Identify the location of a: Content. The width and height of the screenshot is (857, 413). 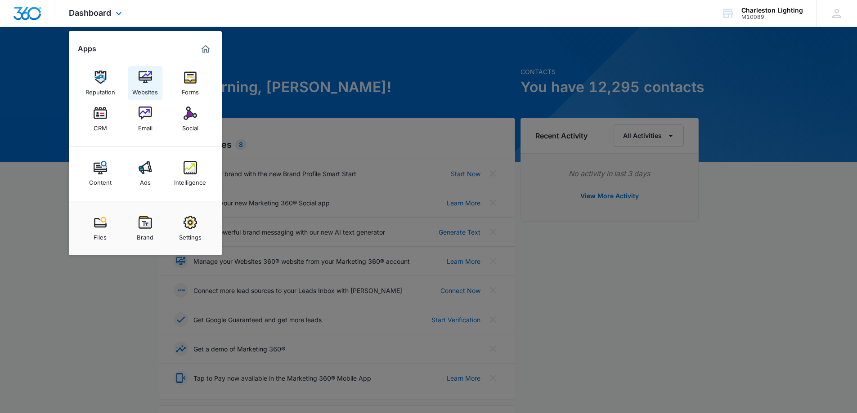
(100, 174).